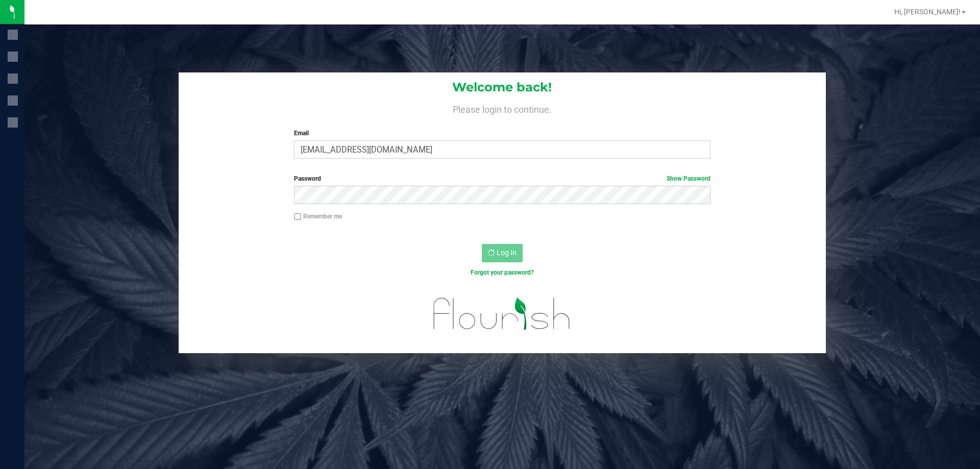 This screenshot has height=469, width=980. I want to click on a: Forgot your password?, so click(502, 272).